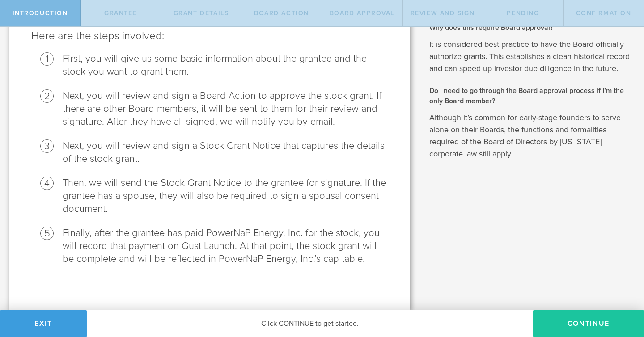 This screenshot has height=337, width=644. I want to click on p: It is considered best practice to have the Board officially authorize grants. This establishes a ..., so click(529, 56).